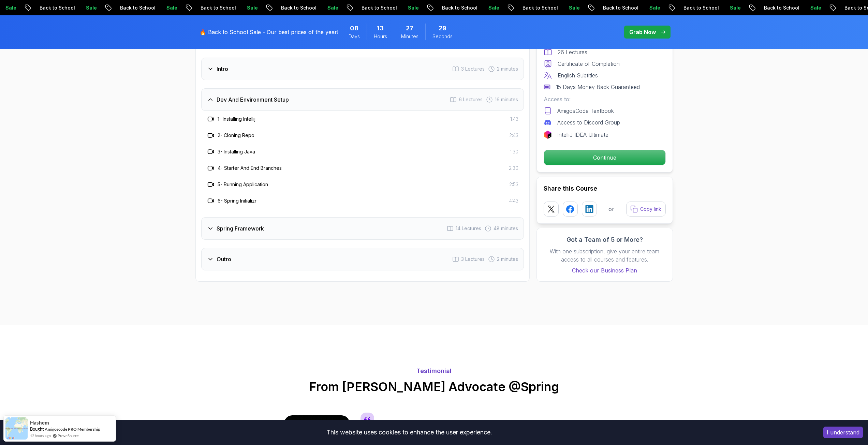  I want to click on p: Access to Discord Group, so click(588, 122).